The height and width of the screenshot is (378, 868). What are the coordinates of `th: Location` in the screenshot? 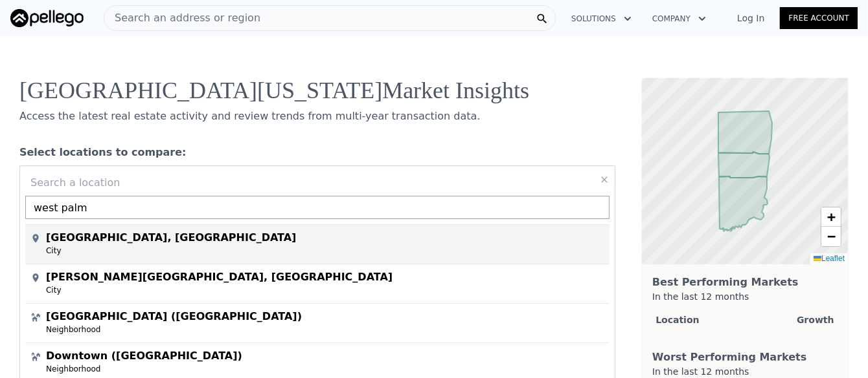 It's located at (703, 320).